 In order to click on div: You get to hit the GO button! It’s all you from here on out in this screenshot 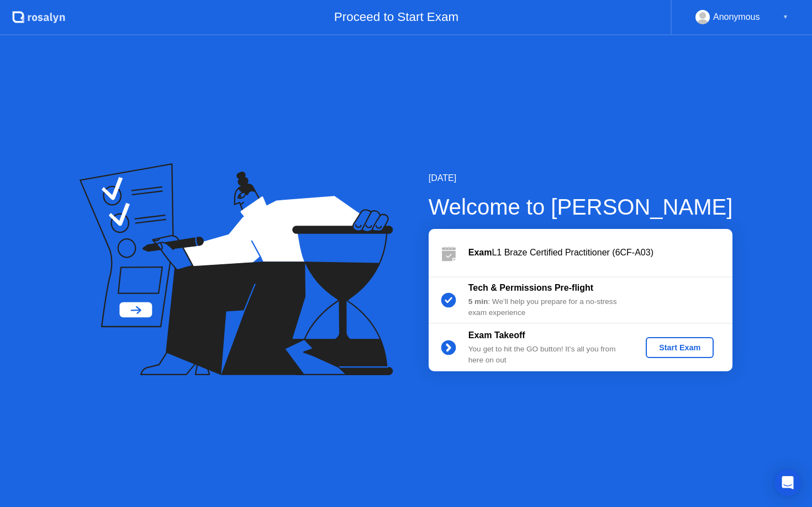, I will do `click(547, 354)`.